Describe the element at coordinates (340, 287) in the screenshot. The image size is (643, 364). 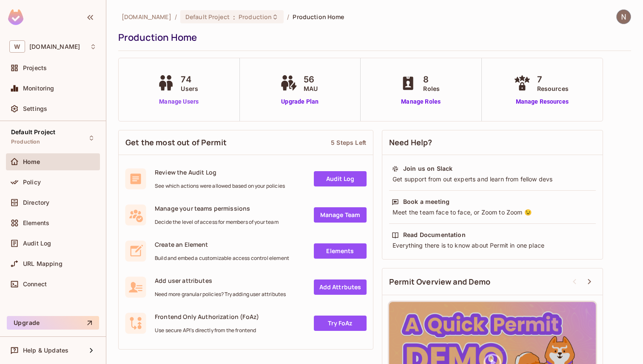
I see `a: Add Attrbutes` at that location.